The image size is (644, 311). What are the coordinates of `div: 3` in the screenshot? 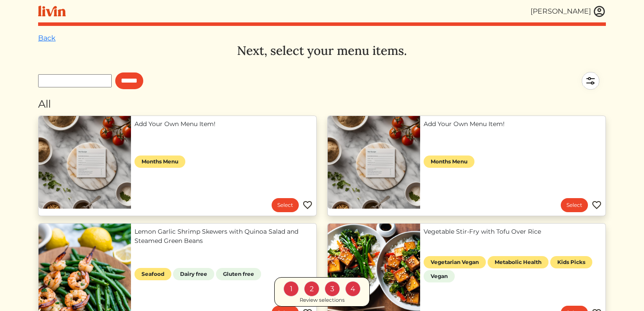 It's located at (333, 288).